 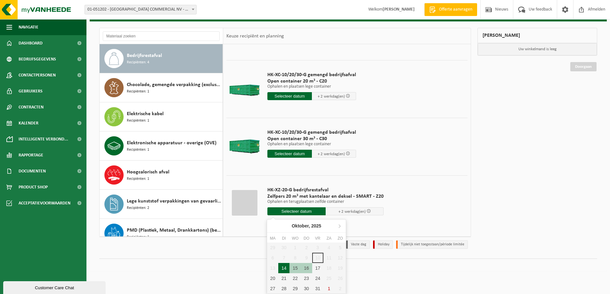 I want to click on span: Intelligente verbond..., so click(x=43, y=139).